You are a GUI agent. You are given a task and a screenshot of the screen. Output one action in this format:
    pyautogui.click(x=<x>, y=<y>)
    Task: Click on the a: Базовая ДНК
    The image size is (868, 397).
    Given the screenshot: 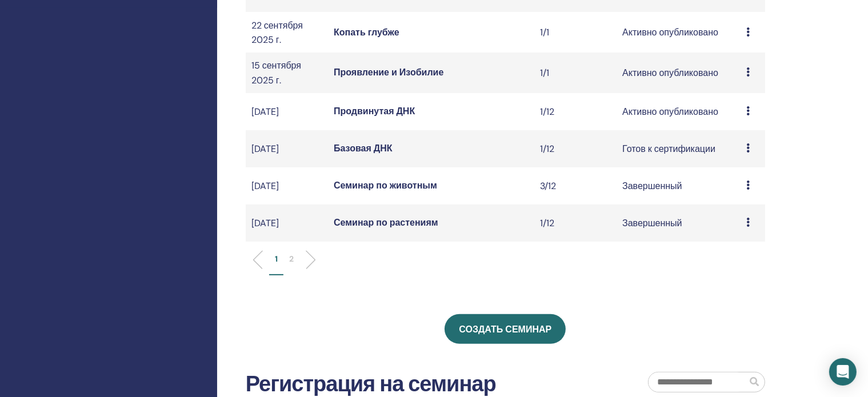 What is the action you would take?
    pyautogui.click(x=363, y=148)
    